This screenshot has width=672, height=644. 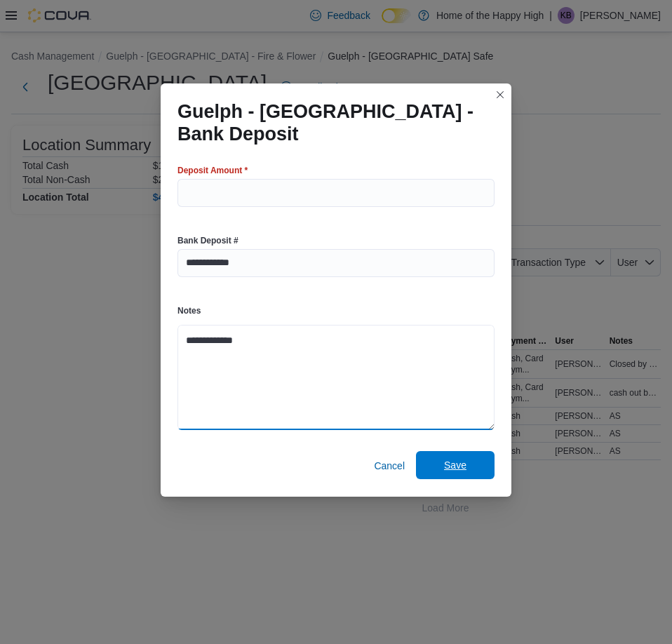 I want to click on button: Closes this modal window, so click(x=500, y=95).